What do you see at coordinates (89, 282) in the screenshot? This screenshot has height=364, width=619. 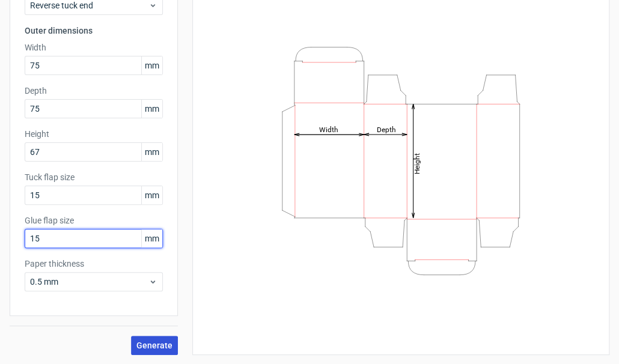 I see `span: 0.5 mm` at bounding box center [89, 282].